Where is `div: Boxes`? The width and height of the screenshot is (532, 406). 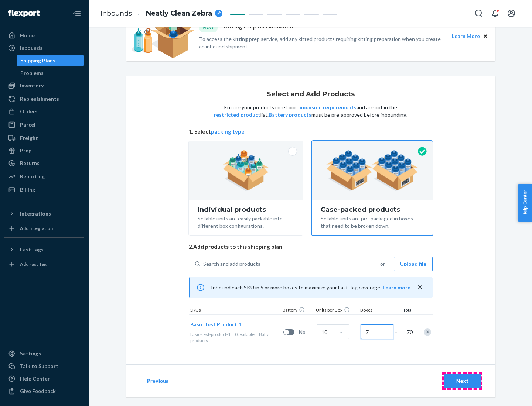 div: Boxes is located at coordinates (377, 310).